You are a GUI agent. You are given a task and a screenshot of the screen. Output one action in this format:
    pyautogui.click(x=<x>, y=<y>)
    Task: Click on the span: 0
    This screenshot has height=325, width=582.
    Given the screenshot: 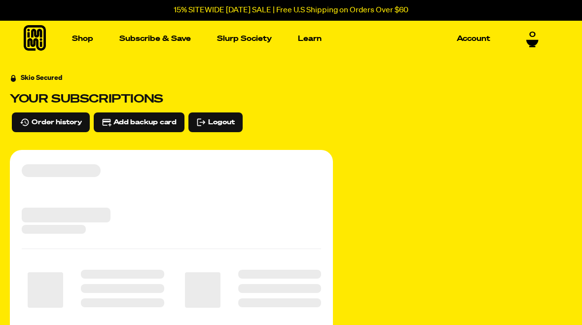 What is the action you would take?
    pyautogui.click(x=533, y=34)
    